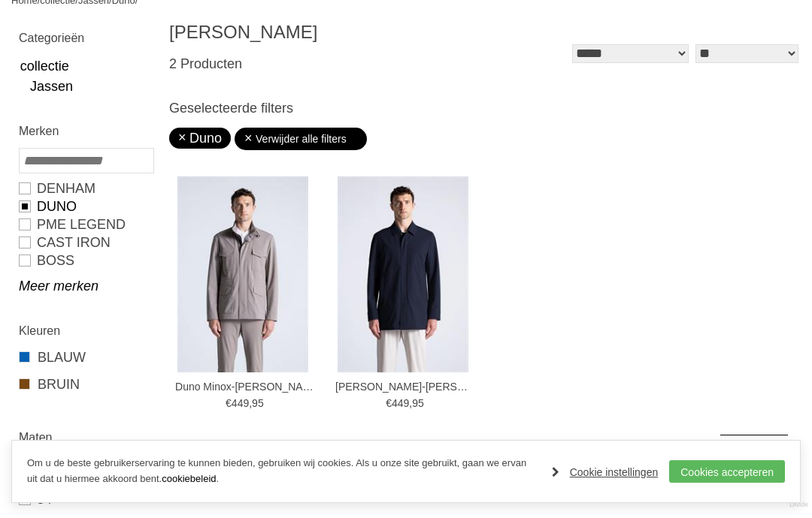 This screenshot has width=812, height=518. Describe the element at coordinates (301, 139) in the screenshot. I see `a: Verwijder alle filters` at that location.